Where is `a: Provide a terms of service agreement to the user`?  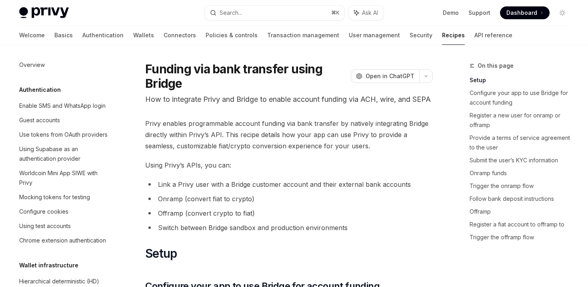
a: Provide a terms of service agreement to the user is located at coordinates (523, 142).